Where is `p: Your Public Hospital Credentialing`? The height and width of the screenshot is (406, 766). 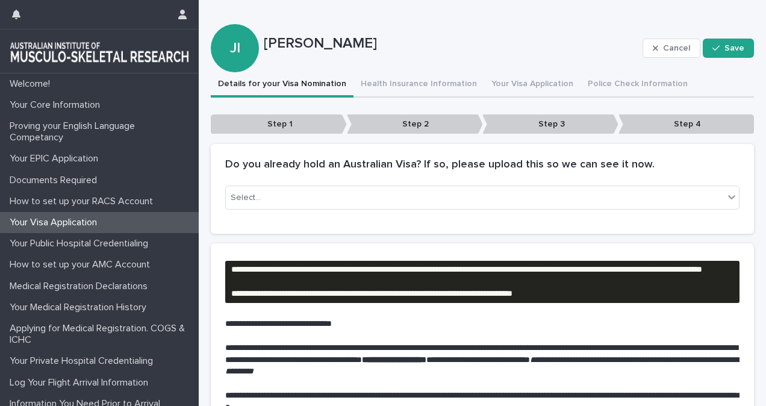
p: Your Public Hospital Credentialing is located at coordinates (81, 243).